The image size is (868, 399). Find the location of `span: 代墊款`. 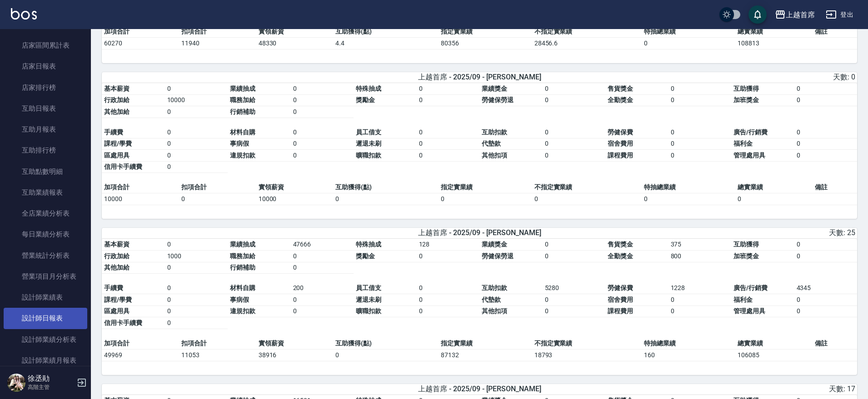

span: 代墊款 is located at coordinates (491, 143).